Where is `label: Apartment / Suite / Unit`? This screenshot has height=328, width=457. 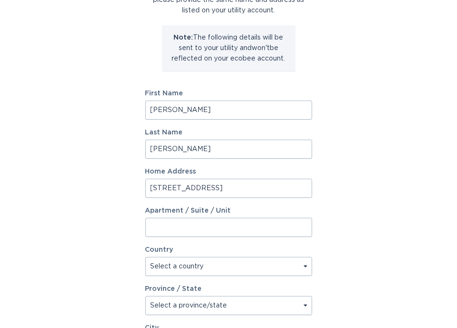 label: Apartment / Suite / Unit is located at coordinates (229, 211).